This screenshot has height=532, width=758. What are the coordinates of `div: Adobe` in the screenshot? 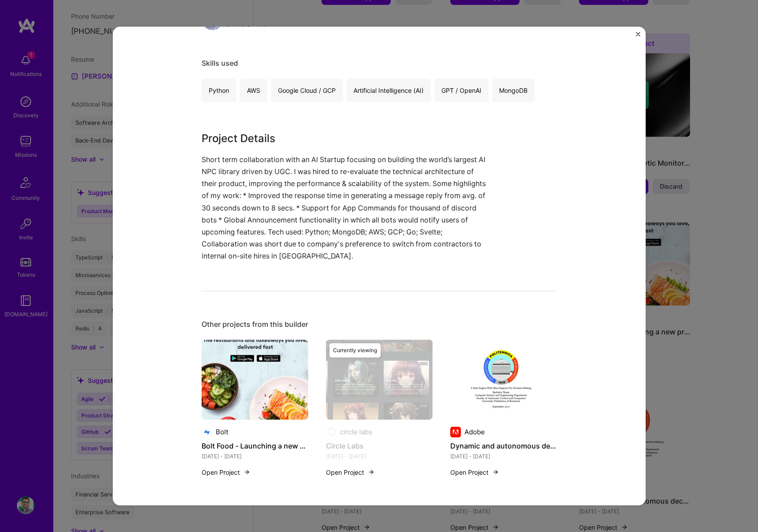 It's located at (475, 432).